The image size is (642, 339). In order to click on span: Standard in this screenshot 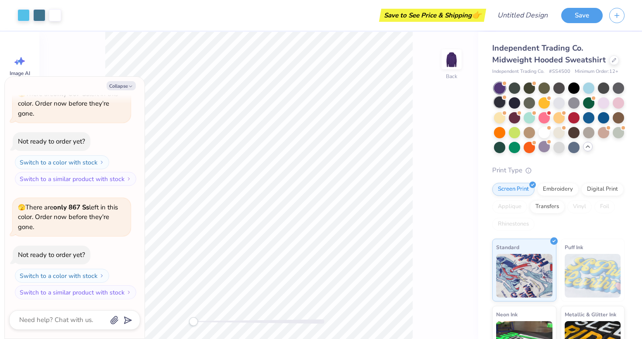, I will do `click(507, 247)`.